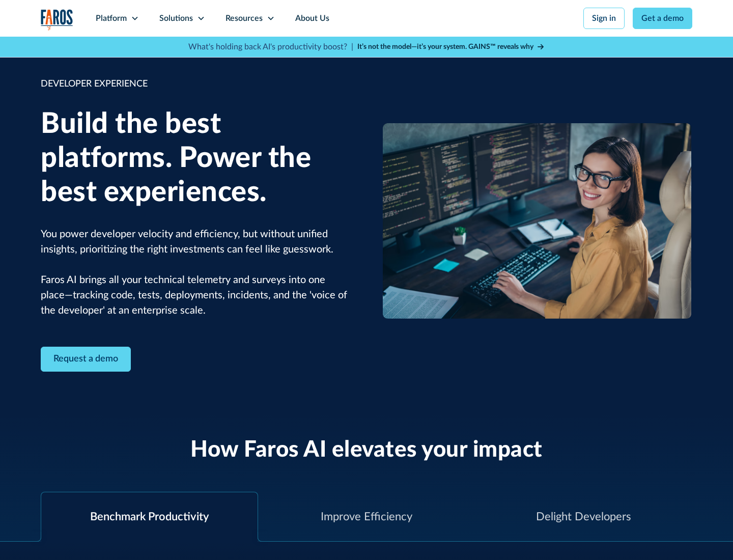  Describe the element at coordinates (150, 517) in the screenshot. I see `div: Benchmark Productivity` at that location.